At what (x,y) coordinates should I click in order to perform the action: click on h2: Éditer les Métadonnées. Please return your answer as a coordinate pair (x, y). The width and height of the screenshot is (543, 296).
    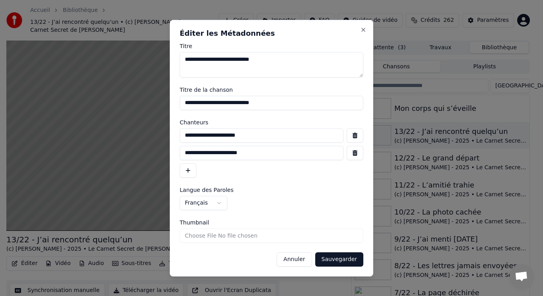
    Looking at the image, I should click on (272, 33).